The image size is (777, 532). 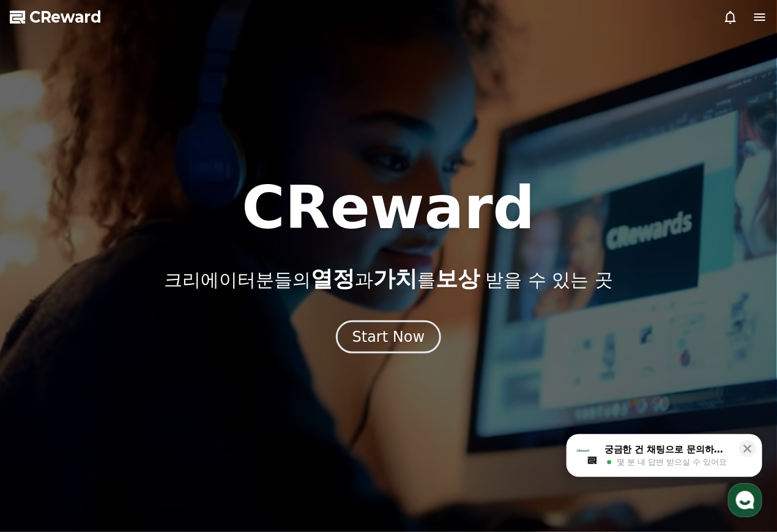 What do you see at coordinates (395, 278) in the screenshot?
I see `span: 가치` at bounding box center [395, 278].